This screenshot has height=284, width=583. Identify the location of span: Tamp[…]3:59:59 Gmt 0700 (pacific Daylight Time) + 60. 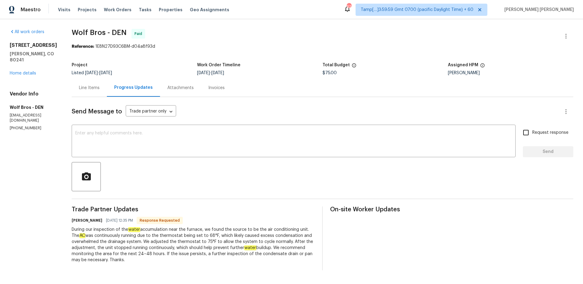
(417, 10).